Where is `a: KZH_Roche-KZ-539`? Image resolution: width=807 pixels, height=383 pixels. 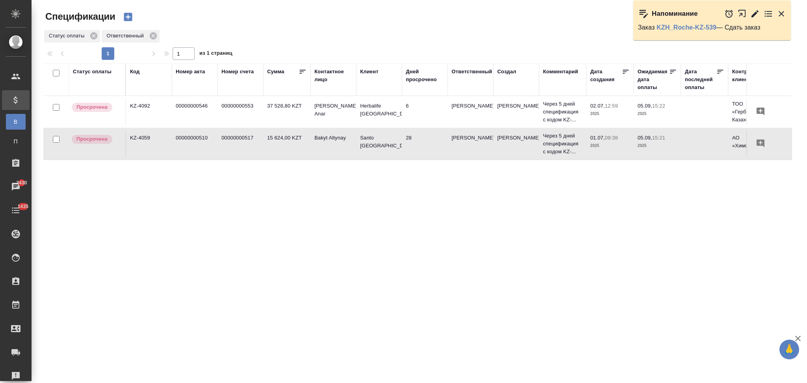
a: KZH_Roche-KZ-539 is located at coordinates (687, 27).